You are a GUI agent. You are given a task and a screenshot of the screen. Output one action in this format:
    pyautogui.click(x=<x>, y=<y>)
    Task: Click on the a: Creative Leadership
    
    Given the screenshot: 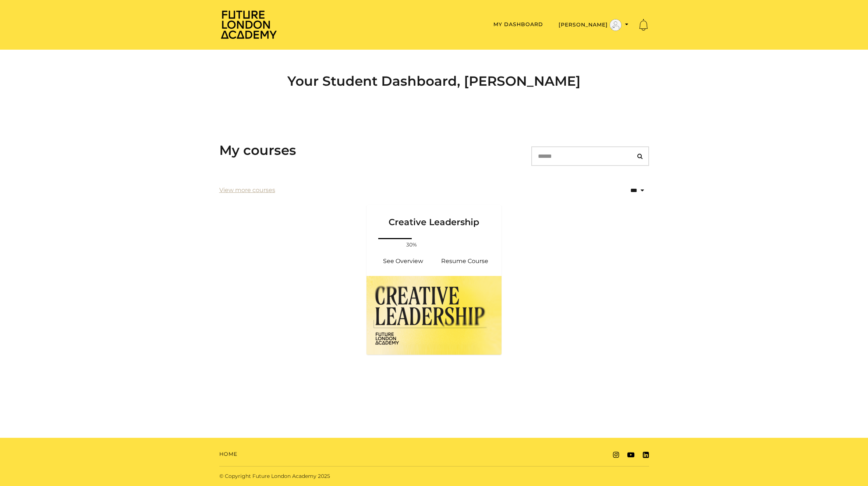 What is the action you would take?
    pyautogui.click(x=434, y=221)
    